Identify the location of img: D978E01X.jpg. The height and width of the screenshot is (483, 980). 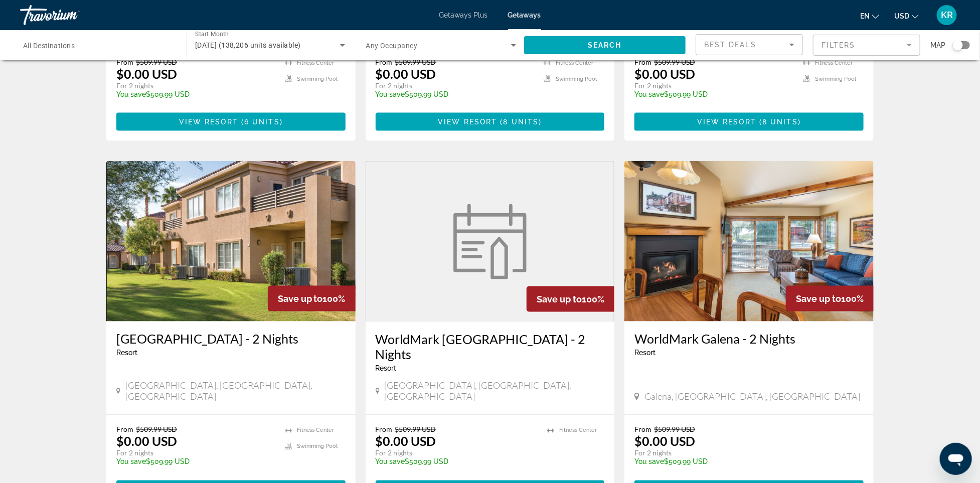
(231, 241).